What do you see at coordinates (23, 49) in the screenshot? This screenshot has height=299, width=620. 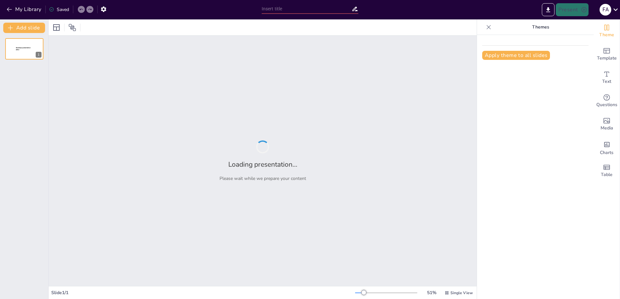 I see `span: Sendsteps presentation editor` at bounding box center [23, 49].